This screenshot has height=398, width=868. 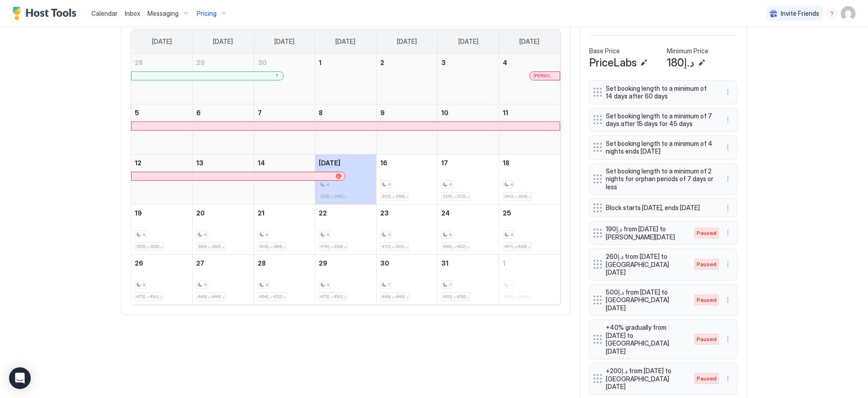 I want to click on span: 2, so click(x=382, y=63).